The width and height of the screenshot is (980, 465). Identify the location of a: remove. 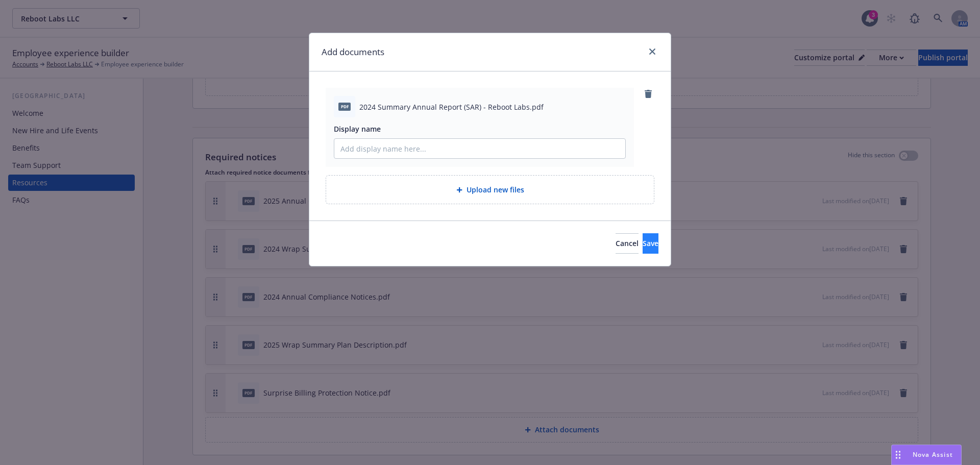
(648, 94).